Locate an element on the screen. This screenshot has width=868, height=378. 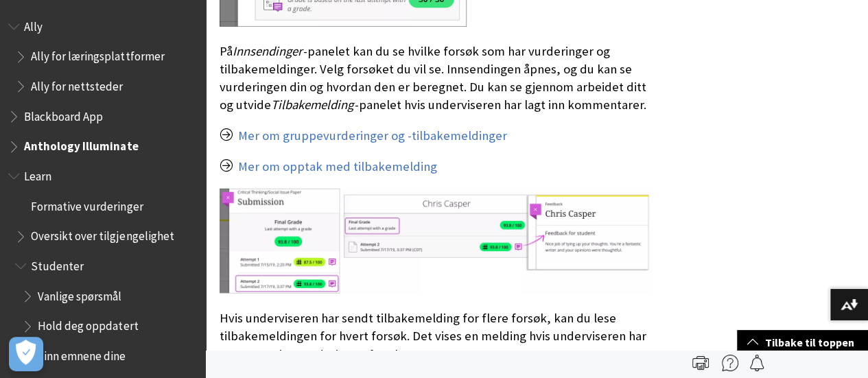
span: Tilbakemelding is located at coordinates (312, 105).